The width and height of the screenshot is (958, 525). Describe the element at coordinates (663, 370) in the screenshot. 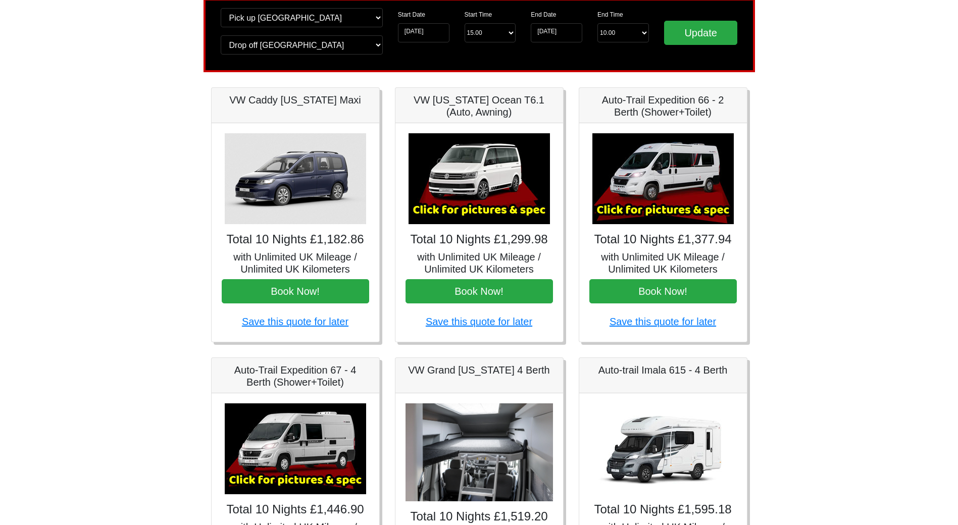

I see `h5: Auto-trail Imala 615 - 4 Berth` at that location.